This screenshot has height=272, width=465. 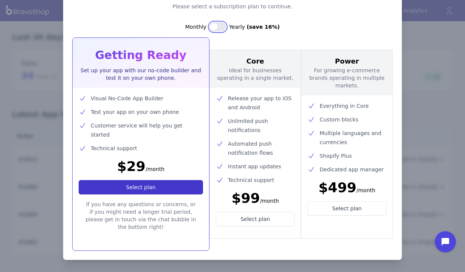 I want to click on div: Ideal for businesses operating in a single market., so click(x=255, y=74).